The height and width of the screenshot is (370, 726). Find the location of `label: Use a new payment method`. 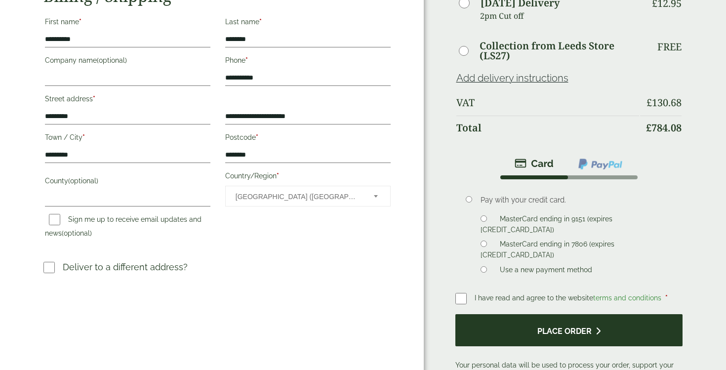

label: Use a new payment method is located at coordinates (546, 271).